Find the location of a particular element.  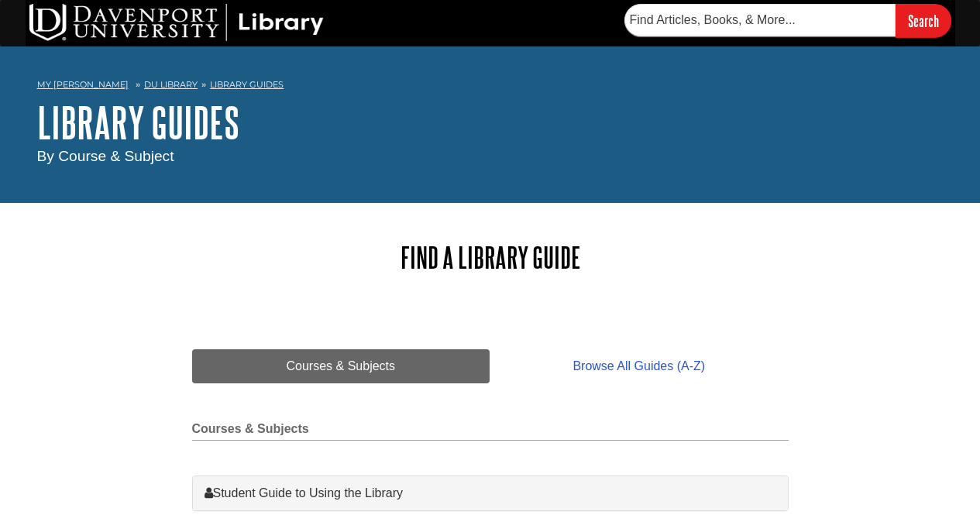

a: Courses & Subjects is located at coordinates (341, 366).